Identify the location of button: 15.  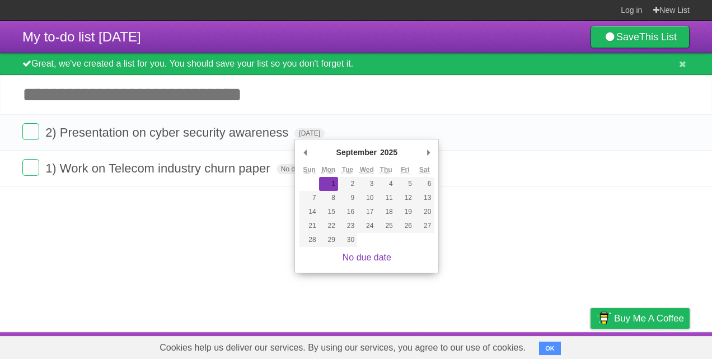
(329, 212).